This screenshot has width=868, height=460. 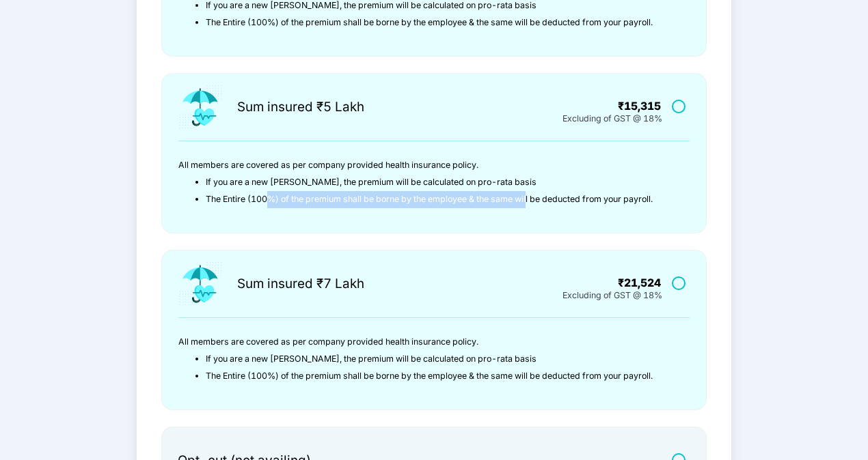 What do you see at coordinates (604, 107) in the screenshot?
I see `div: ₹15,315` at bounding box center [604, 107].